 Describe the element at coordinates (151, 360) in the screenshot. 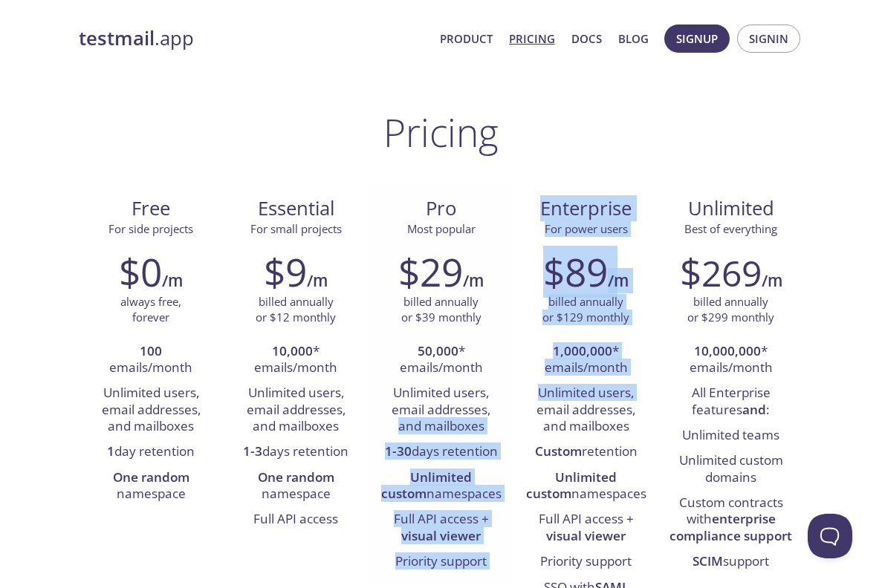

I see `li: emails/month` at that location.